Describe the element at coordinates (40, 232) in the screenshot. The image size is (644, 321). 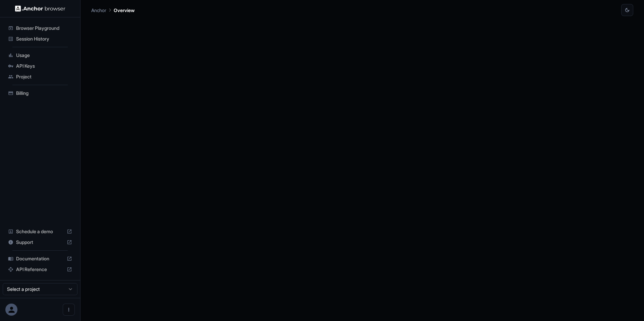
I see `span: Schedule a demo` at that location.